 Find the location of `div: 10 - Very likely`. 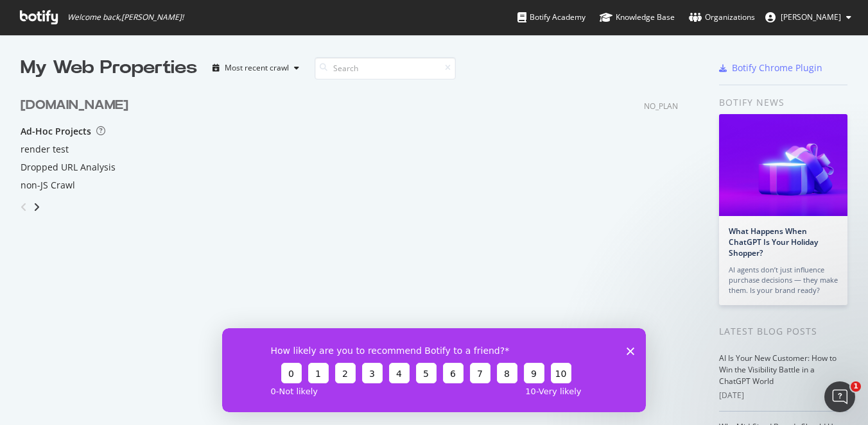

div: 10 - Very likely is located at coordinates (300, 63).